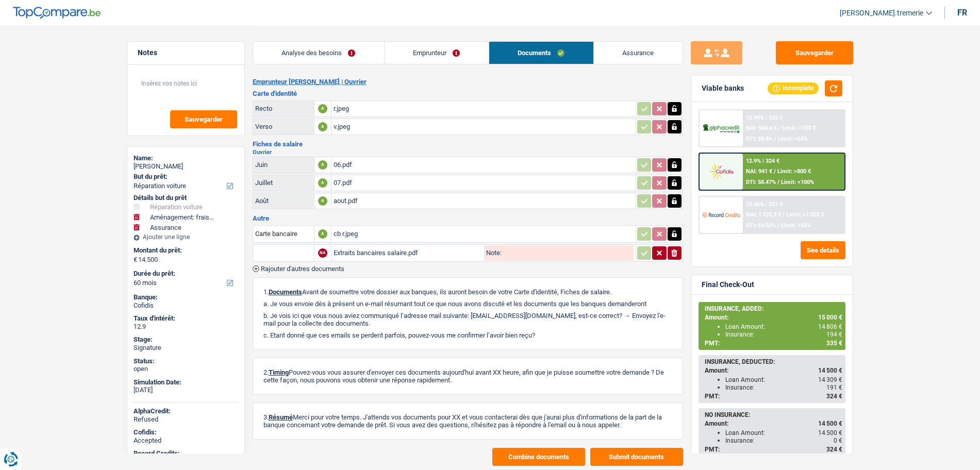  Describe the element at coordinates (834, 343) in the screenshot. I see `span: 335 €` at that location.